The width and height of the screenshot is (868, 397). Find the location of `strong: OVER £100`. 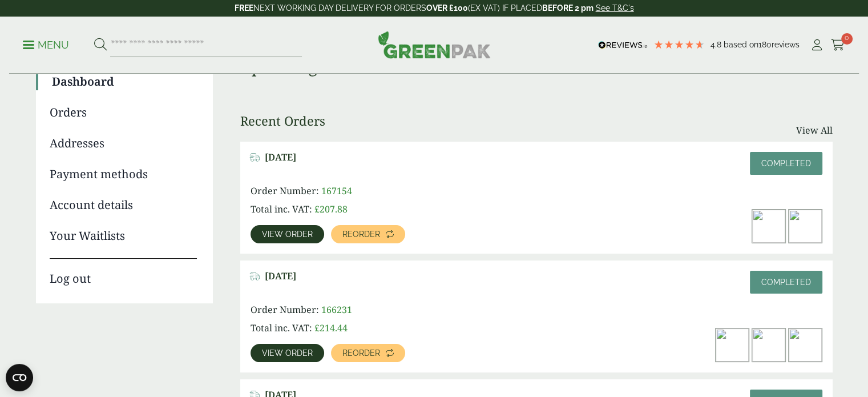

strong: OVER £100 is located at coordinates (446, 8).